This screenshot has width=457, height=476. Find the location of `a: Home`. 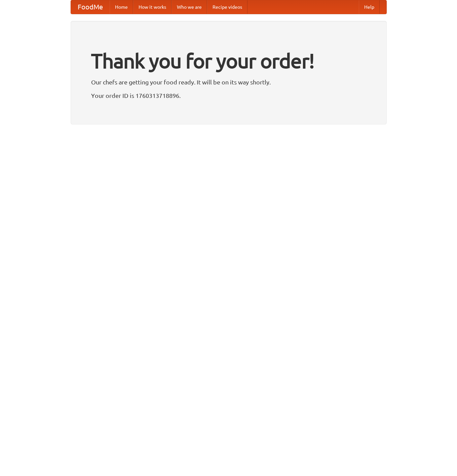

a: Home is located at coordinates (121, 7).